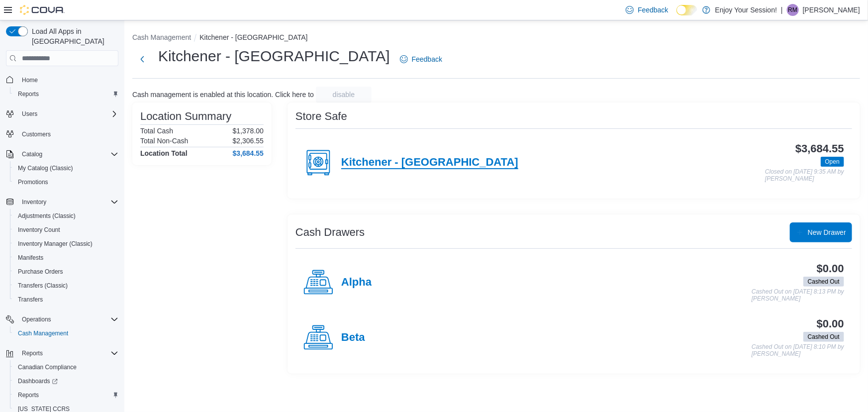 This screenshot has width=868, height=412. What do you see at coordinates (66, 271) in the screenshot?
I see `span: Purchase Orders` at bounding box center [66, 271].